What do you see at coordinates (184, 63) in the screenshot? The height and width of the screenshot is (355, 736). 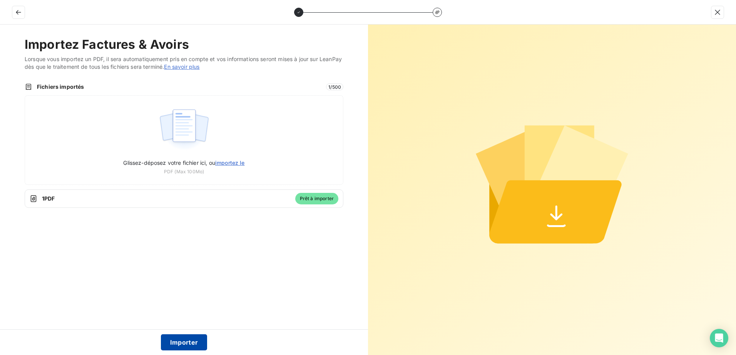 I see `span: Lorsque vous importez un PDF, il sera automatiquement pris en compte et vos informations seront m...` at bounding box center [184, 63].